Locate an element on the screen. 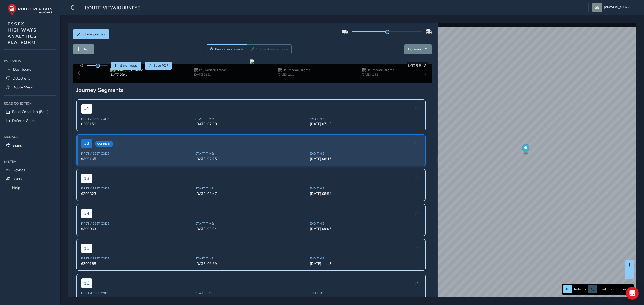 The width and height of the screenshot is (644, 305). div: Signage is located at coordinates (30, 137).